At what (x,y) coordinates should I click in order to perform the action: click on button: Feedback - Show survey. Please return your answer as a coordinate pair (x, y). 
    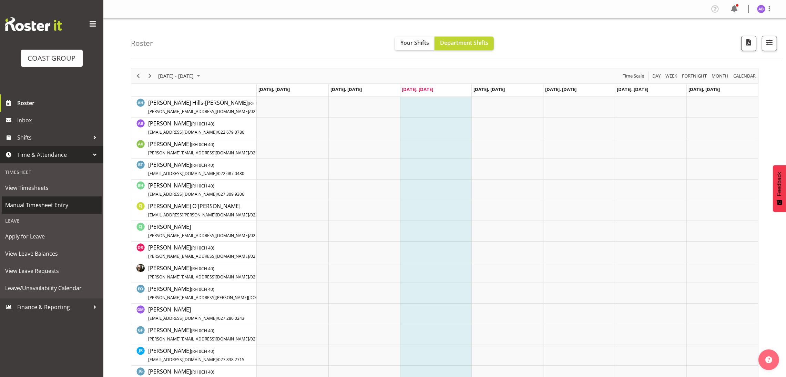
    Looking at the image, I should click on (779, 188).